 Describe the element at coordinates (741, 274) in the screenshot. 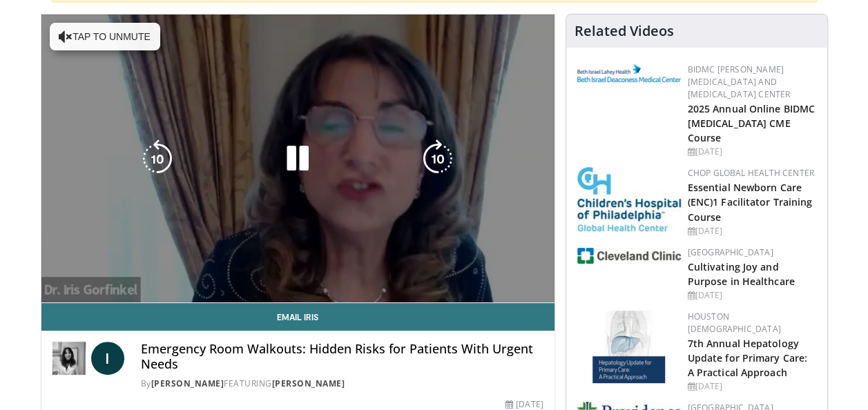

I see `a: Cultivating Joy and Purpose in Healthcare` at that location.